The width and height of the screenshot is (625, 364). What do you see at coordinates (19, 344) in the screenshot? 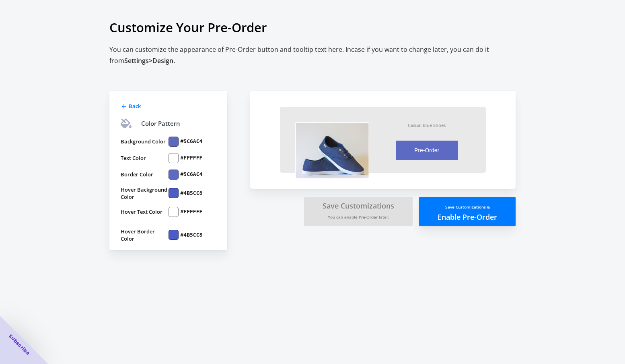
I see `span: Subscribe` at bounding box center [19, 344].